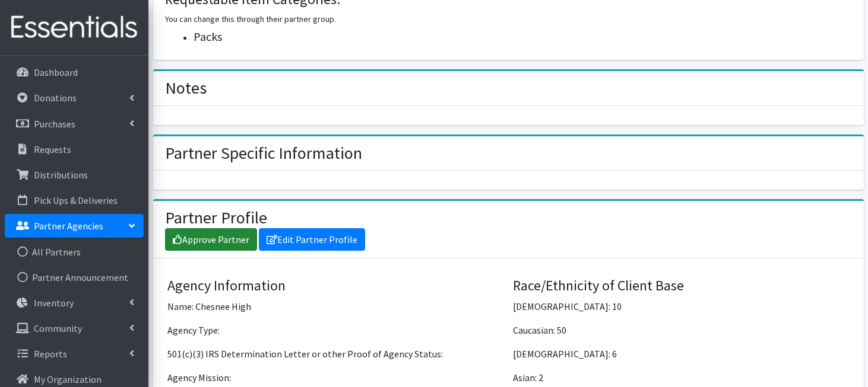 Image resolution: width=868 pixels, height=387 pixels. I want to click on p: 501(c)(3) IRS Determination Letter or other Proof of Agency Status:, so click(335, 354).